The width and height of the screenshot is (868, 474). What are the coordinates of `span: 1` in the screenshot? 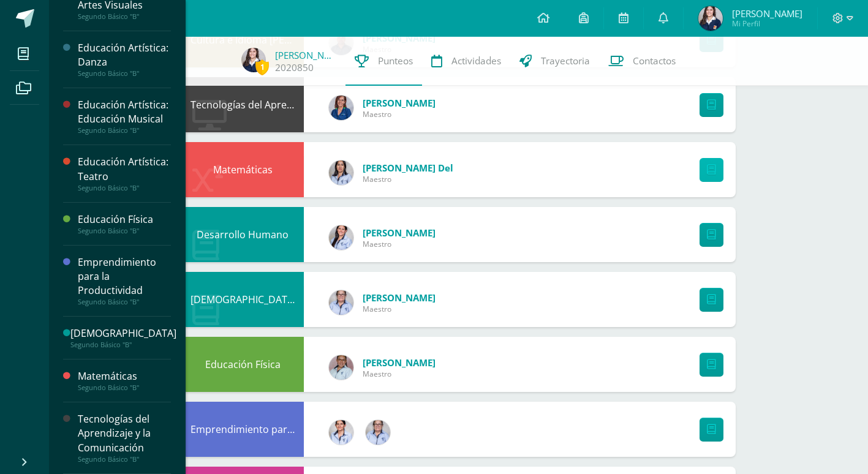 It's located at (262, 67).